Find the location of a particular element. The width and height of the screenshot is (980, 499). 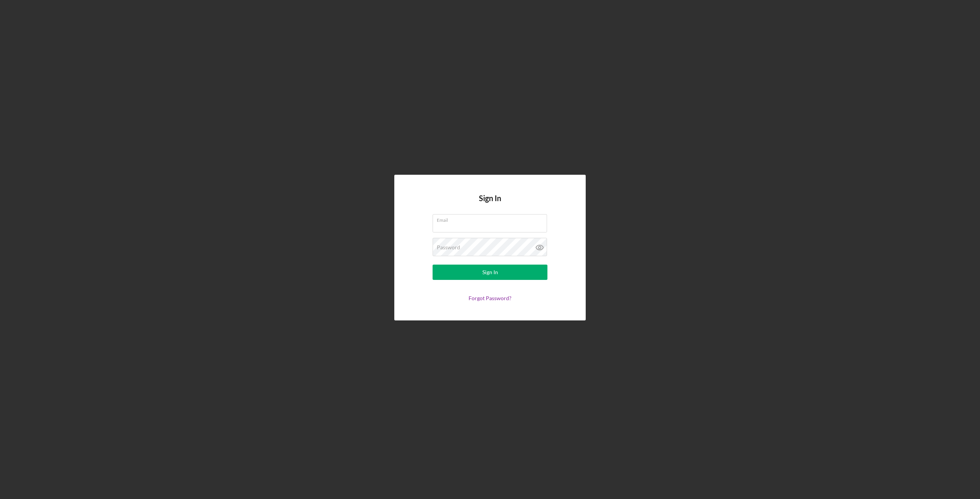

h4: Sign In is located at coordinates (490, 204).